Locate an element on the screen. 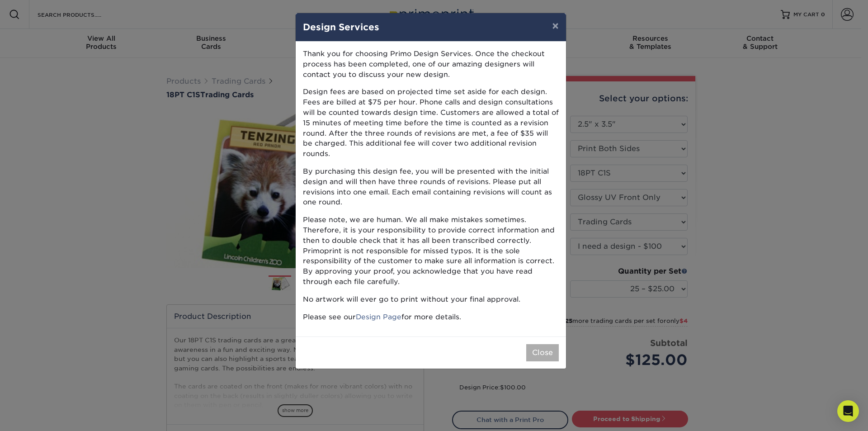 This screenshot has height=431, width=868. a: Design Page is located at coordinates (379, 317).